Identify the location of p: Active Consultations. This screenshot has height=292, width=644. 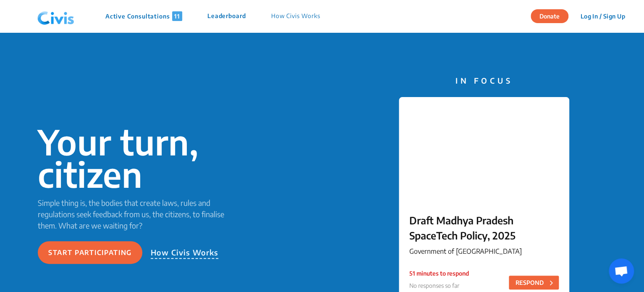
(144, 16).